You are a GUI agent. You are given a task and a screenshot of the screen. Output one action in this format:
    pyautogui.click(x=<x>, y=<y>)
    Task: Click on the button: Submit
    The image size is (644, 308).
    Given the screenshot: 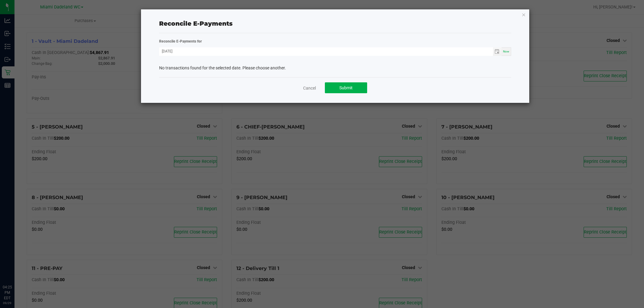 What is the action you would take?
    pyautogui.click(x=346, y=88)
    